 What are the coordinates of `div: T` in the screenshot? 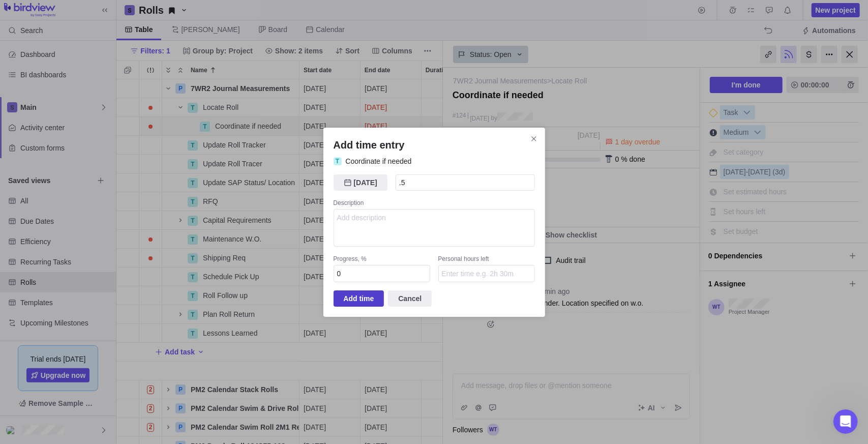 It's located at (338, 161).